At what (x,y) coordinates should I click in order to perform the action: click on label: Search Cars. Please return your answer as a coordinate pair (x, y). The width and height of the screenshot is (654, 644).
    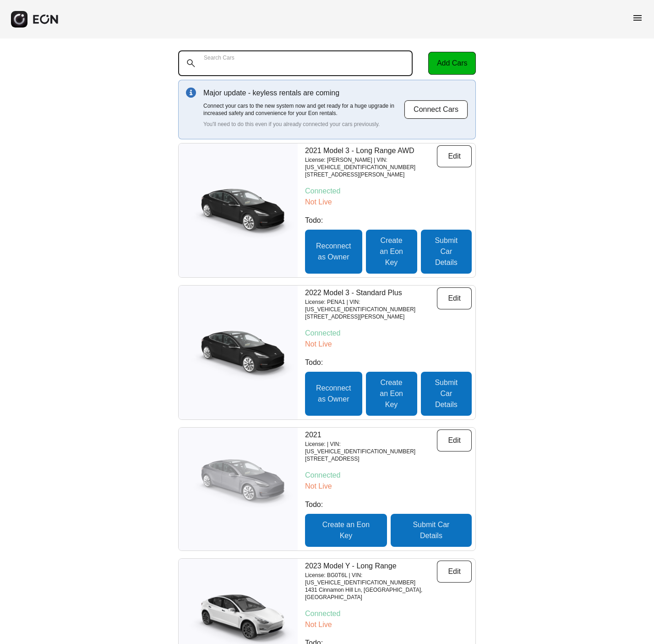
    Looking at the image, I should click on (219, 57).